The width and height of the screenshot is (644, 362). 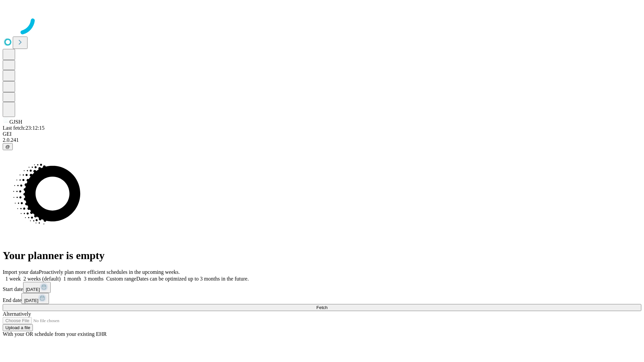 I want to click on span: Dates can be optimized up to 3 months in the future., so click(x=192, y=279).